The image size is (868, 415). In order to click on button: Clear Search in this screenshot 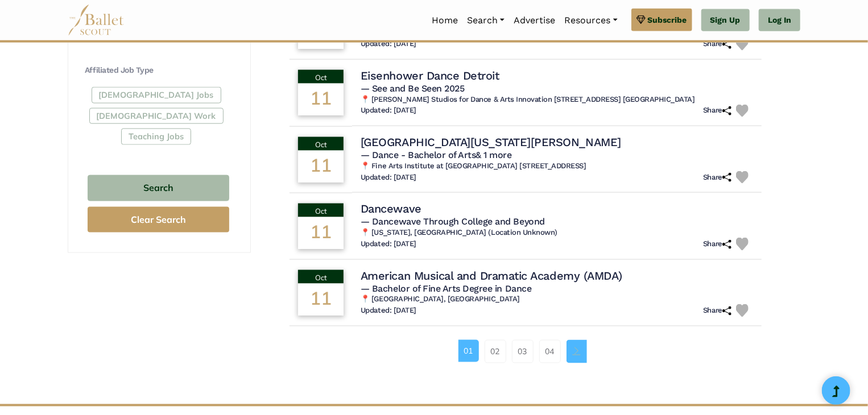, I will do `click(158, 219)`.